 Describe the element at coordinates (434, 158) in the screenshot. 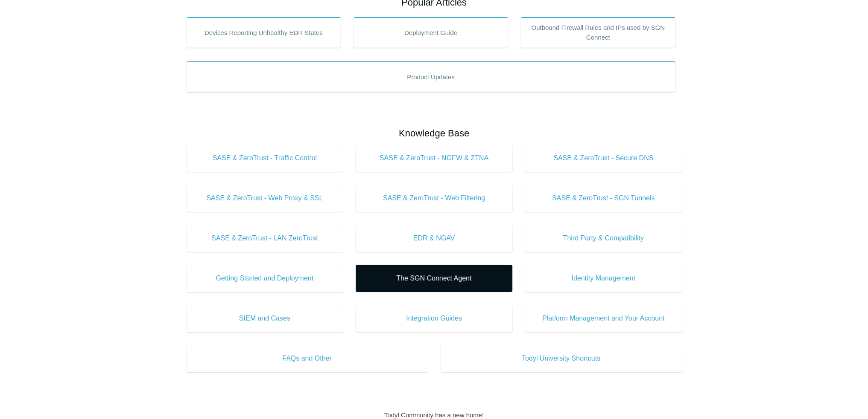

I see `a: SASE & ZeroTrust - NGFW & ZTNA` at that location.